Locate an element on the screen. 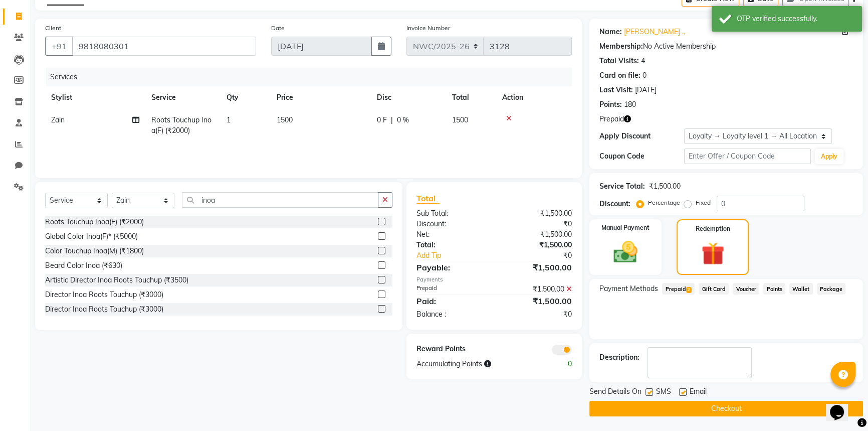  label: Percentage is located at coordinates (664, 203).